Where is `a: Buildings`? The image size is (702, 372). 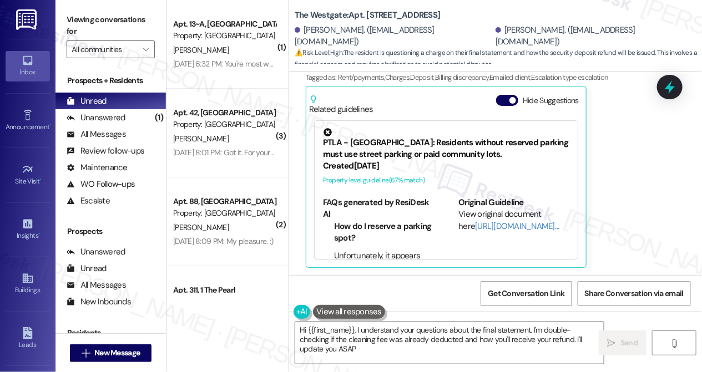
a: Buildings is located at coordinates (28, 284).